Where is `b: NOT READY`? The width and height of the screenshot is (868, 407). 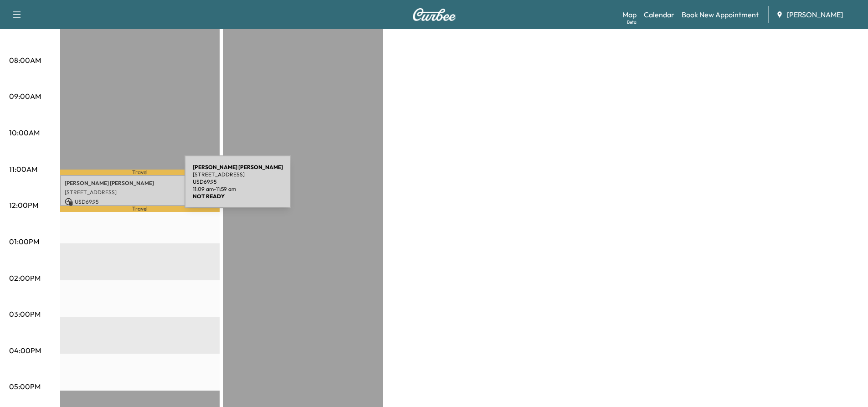 b: NOT READY is located at coordinates (209, 196).